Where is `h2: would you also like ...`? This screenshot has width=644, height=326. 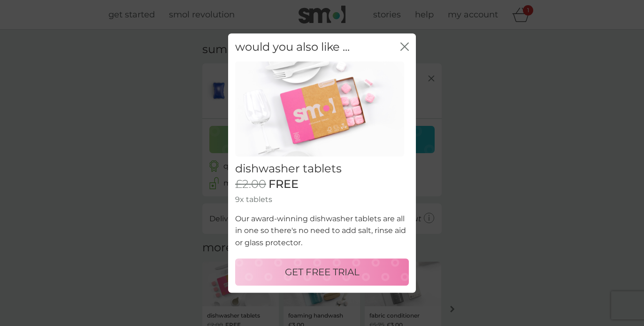
h2: would you also like ... is located at coordinates (292, 47).